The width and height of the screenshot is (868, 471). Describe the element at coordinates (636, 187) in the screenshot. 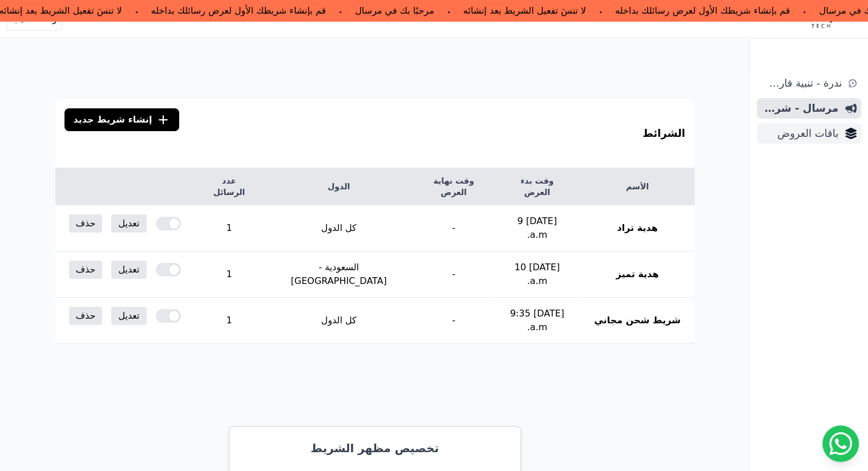

I see `th: الأسم` at that location.